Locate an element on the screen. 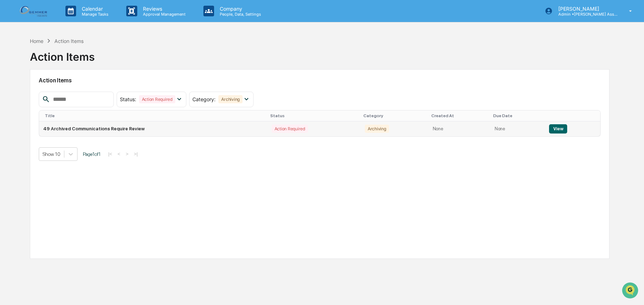  div: Title is located at coordinates (154, 116).